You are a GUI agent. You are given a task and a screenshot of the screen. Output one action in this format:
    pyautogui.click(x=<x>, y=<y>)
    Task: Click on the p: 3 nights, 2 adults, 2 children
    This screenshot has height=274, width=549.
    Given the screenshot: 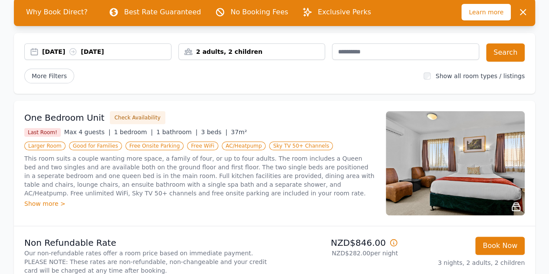 What is the action you would take?
    pyautogui.click(x=465, y=263)
    